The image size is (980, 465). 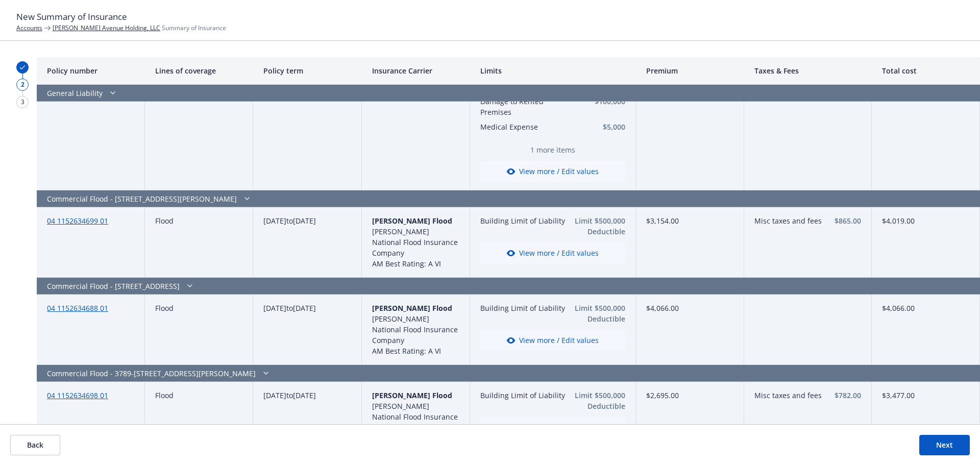 I want to click on div: General Liability, so click(x=390, y=93).